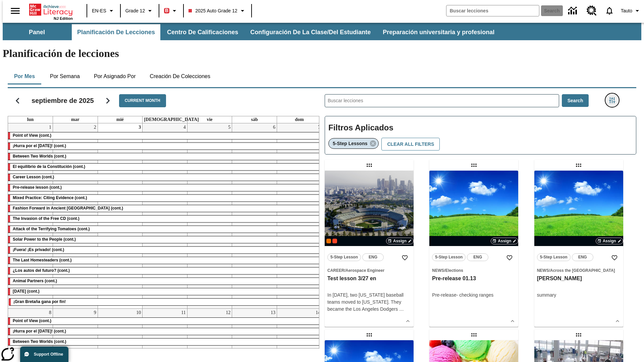 The width and height of the screenshot is (644, 362). Describe the element at coordinates (228, 313) in the screenshot. I see `a: 12 de septiembre de 2025` at that location.